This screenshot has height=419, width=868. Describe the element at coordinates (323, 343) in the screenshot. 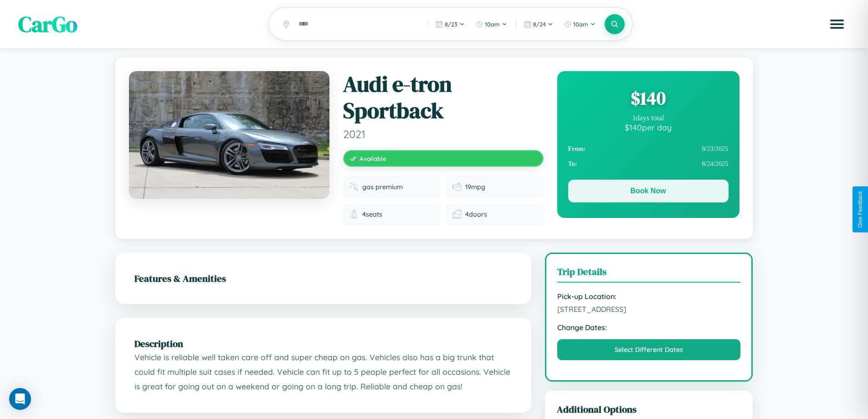

I see `h2: Description` at that location.